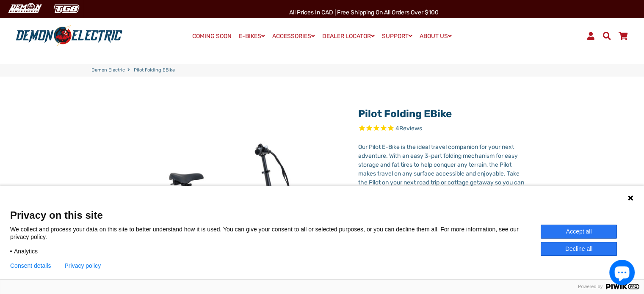 The height and width of the screenshot is (294, 644). What do you see at coordinates (405, 114) in the screenshot?
I see `a: Pilot Folding eBike` at bounding box center [405, 114].